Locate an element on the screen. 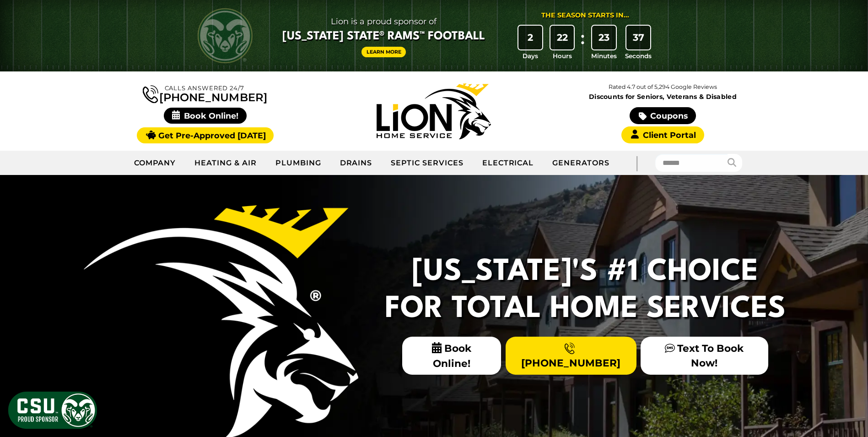 The width and height of the screenshot is (868, 437). a: Generators is located at coordinates (581, 163).